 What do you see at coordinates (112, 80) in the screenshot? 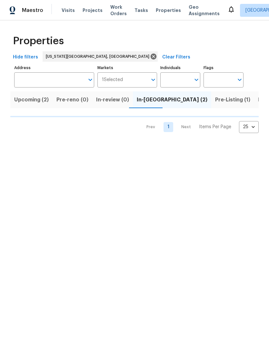
I see `span: 1 Selected` at bounding box center [112, 80].